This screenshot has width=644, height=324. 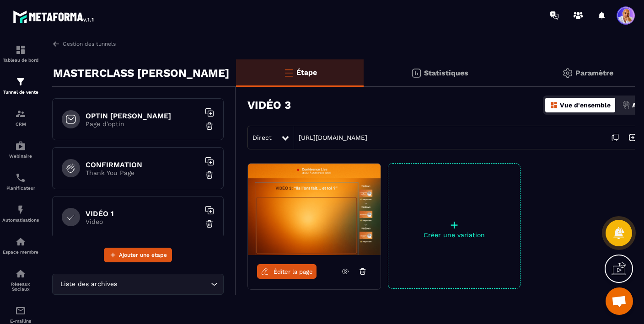 What do you see at coordinates (20, 286) in the screenshot?
I see `p: Réseaux Sociaux` at bounding box center [20, 286].